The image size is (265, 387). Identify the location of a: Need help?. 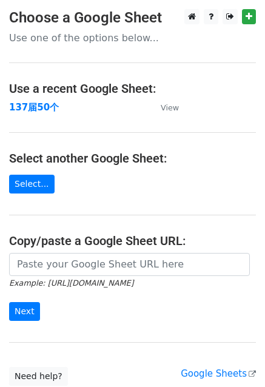
(38, 376).